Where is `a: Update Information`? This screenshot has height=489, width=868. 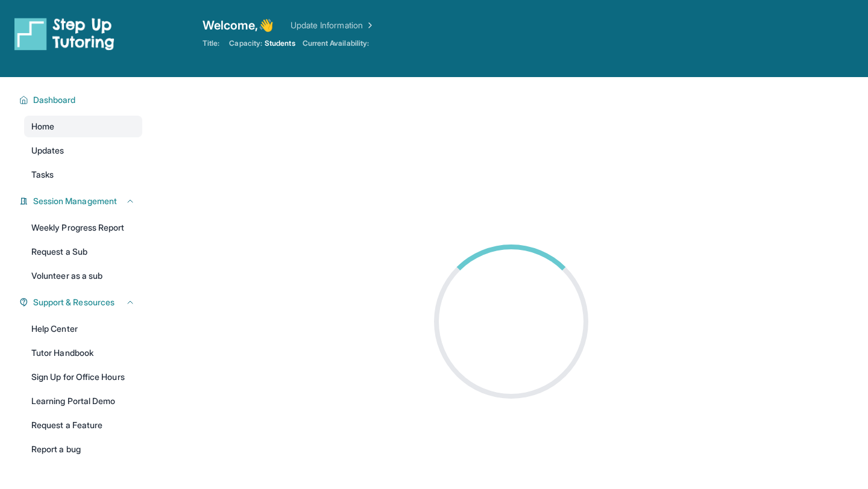
a: Update Information is located at coordinates (333, 26).